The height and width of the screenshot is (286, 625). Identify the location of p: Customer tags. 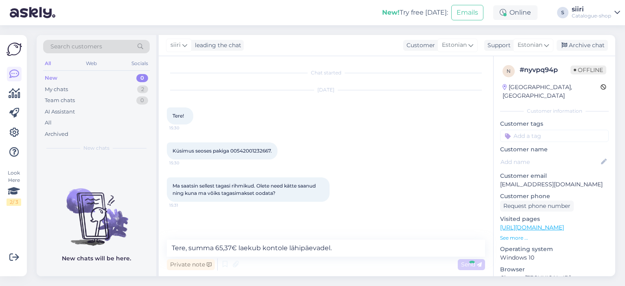
(554, 124).